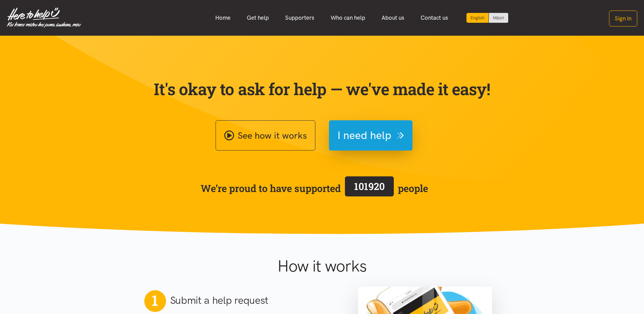 The image size is (644, 314). What do you see at coordinates (314, 188) in the screenshot?
I see `span: We’re proud to have supported people` at bounding box center [314, 188].